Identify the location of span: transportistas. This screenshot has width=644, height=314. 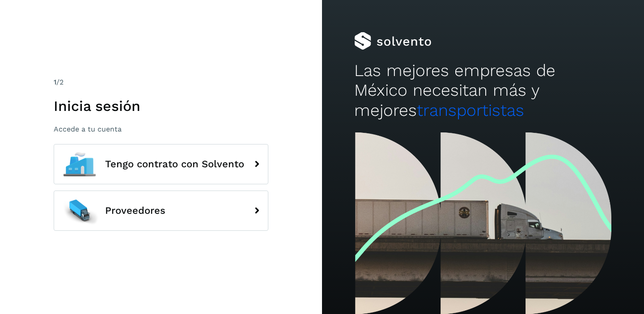
(471, 110).